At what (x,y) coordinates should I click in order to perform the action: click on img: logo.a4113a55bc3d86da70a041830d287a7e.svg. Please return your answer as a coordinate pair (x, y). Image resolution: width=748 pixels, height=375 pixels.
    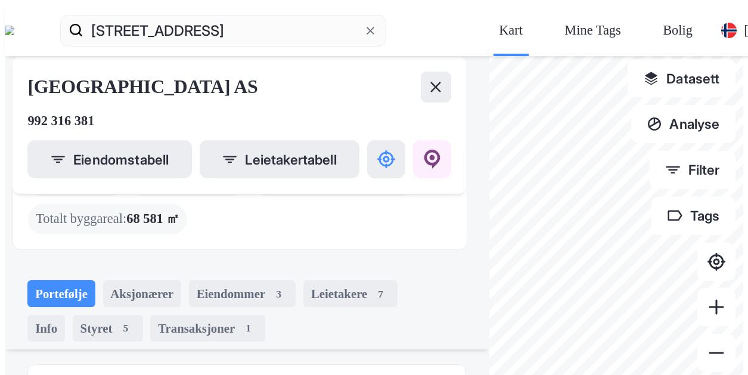
    Looking at the image, I should click on (10, 30).